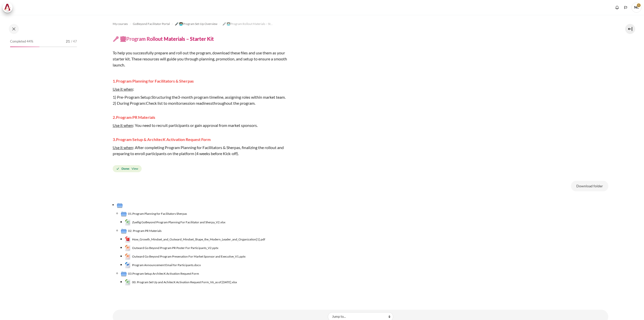 Image resolution: width=644 pixels, height=320 pixels. What do you see at coordinates (120, 24) in the screenshot?
I see `span: My courses` at bounding box center [120, 24].